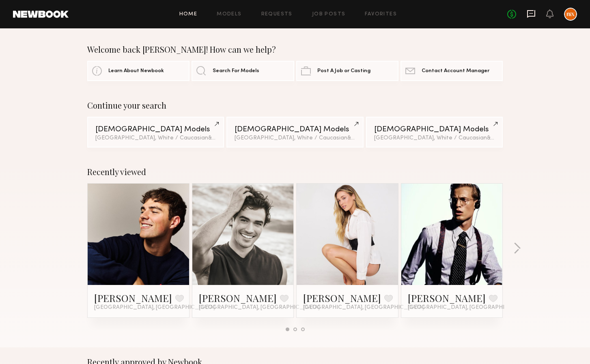  What do you see at coordinates (344, 71) in the screenshot?
I see `span: Post A Job or Casting` at bounding box center [344, 71].